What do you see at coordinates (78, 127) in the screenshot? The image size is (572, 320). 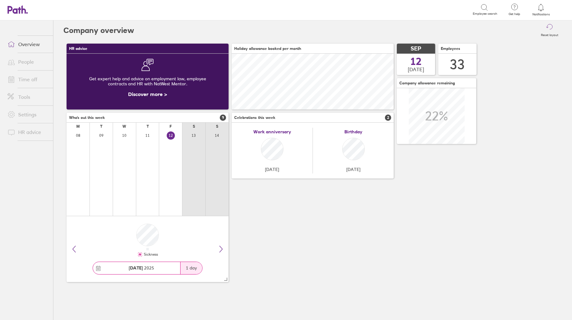 I see `div: M` at bounding box center [78, 127].